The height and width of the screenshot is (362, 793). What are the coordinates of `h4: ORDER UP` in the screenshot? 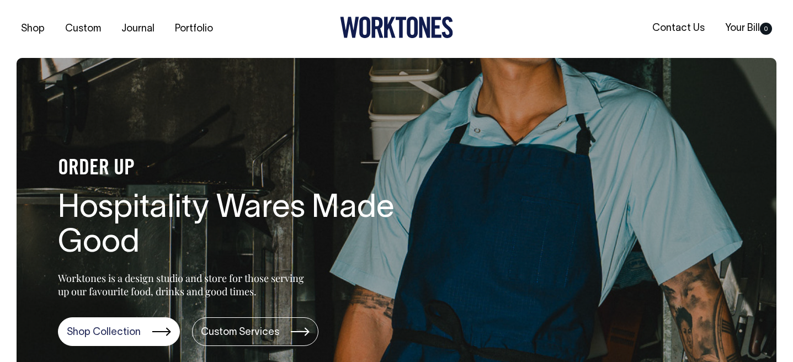 It's located at (235, 169).